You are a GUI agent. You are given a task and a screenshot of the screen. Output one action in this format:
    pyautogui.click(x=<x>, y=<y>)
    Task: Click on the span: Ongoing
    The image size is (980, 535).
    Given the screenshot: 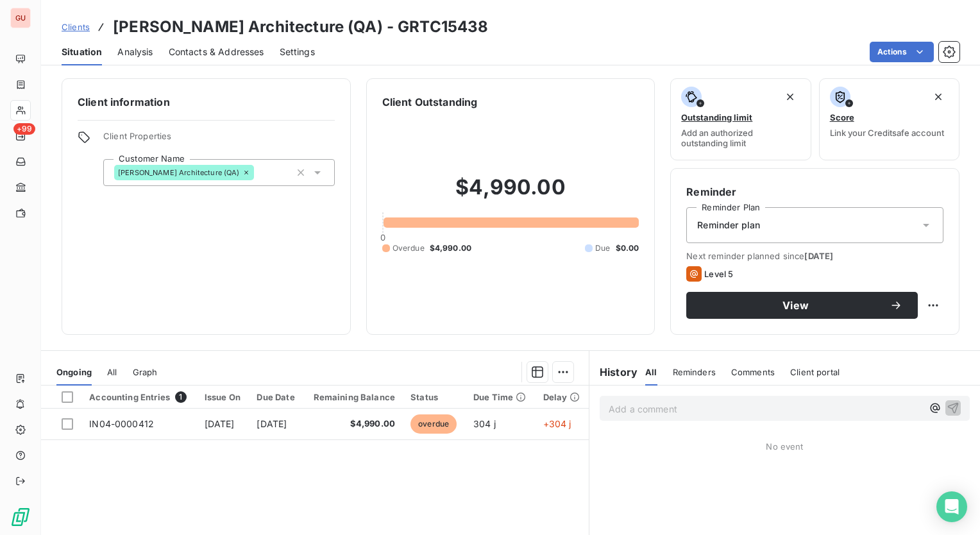 What is the action you would take?
    pyautogui.click(x=73, y=372)
    